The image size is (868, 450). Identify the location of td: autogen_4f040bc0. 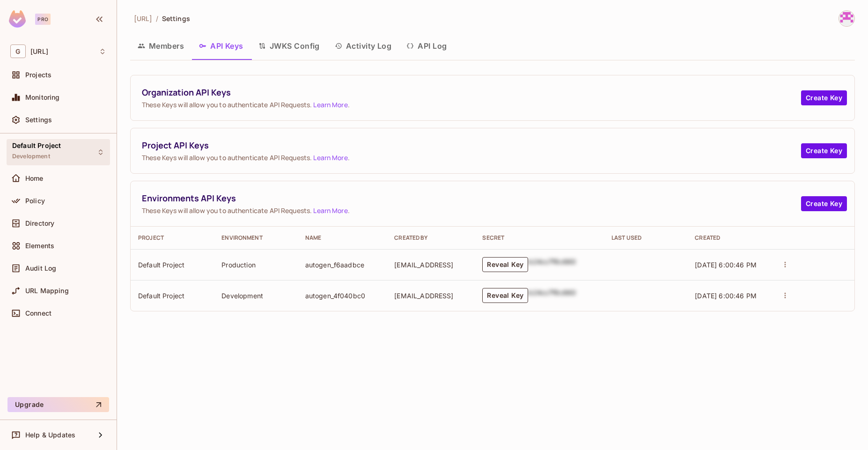
(342, 295).